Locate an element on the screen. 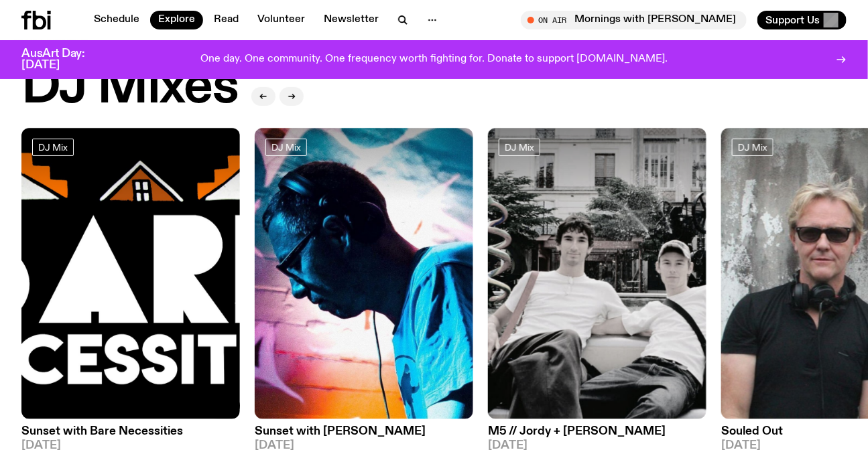 Image resolution: width=868 pixels, height=450 pixels. img: Bare Necessities is located at coordinates (130, 274).